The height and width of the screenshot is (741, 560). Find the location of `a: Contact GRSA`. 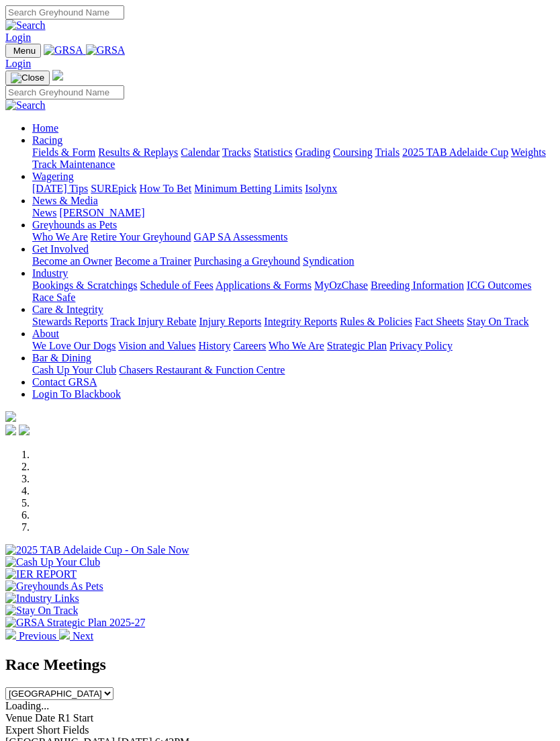

a: Contact GRSA is located at coordinates (65, 382).